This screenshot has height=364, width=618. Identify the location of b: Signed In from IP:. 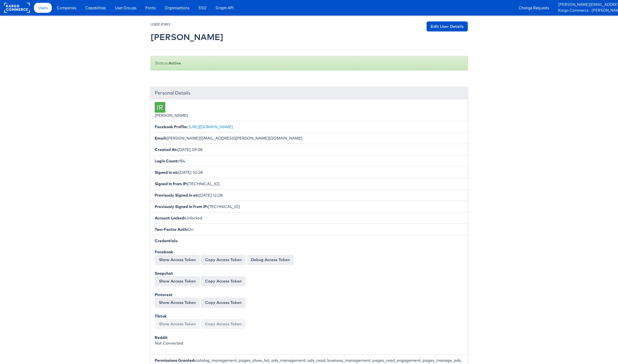
(171, 184).